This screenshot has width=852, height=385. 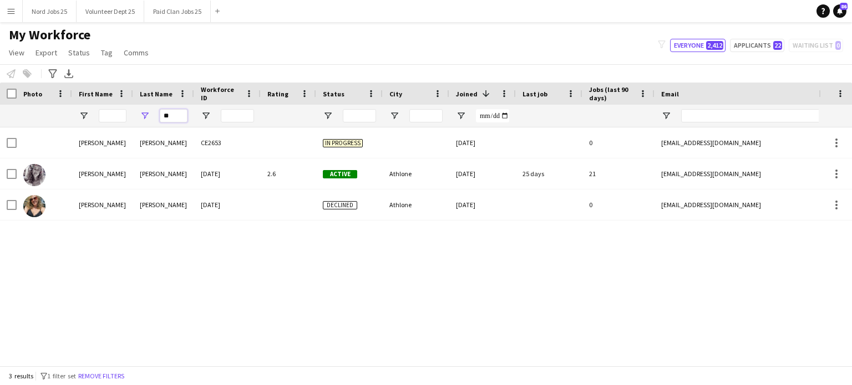 I want to click on a: Comms, so click(x=136, y=53).